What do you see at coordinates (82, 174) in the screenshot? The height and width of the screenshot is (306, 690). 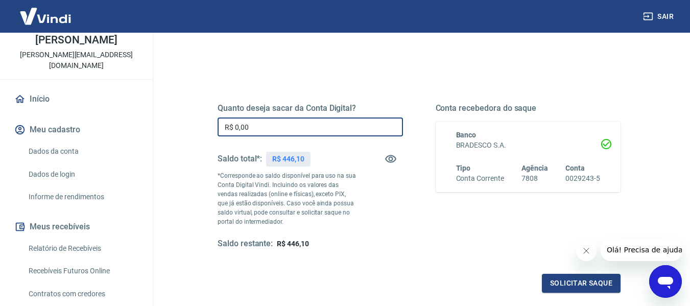 I see `a: Dados de login` at bounding box center [82, 174].